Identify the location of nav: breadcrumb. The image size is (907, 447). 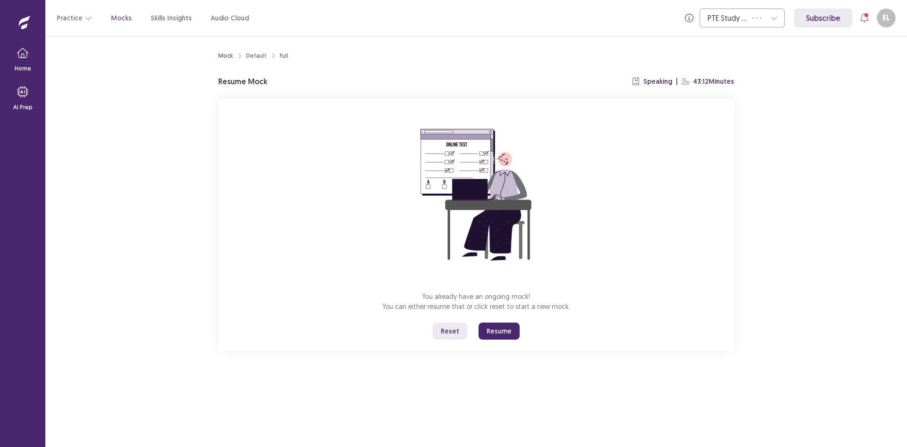
(253, 56).